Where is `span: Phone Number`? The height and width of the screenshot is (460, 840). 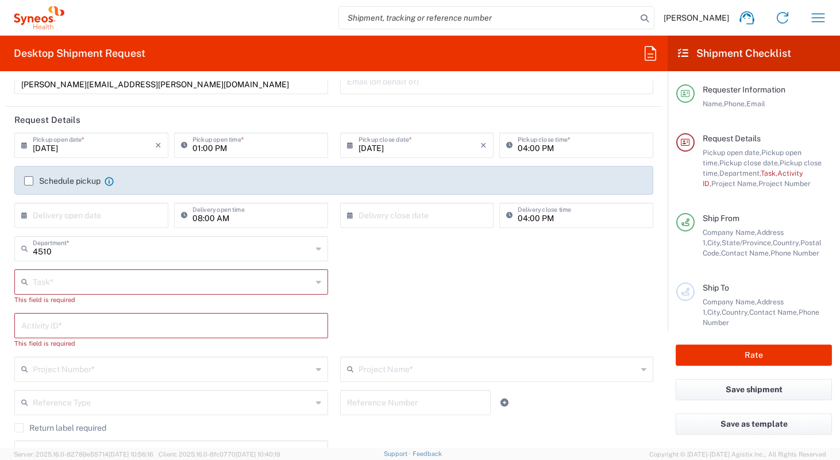 span: Phone Number is located at coordinates (794, 253).